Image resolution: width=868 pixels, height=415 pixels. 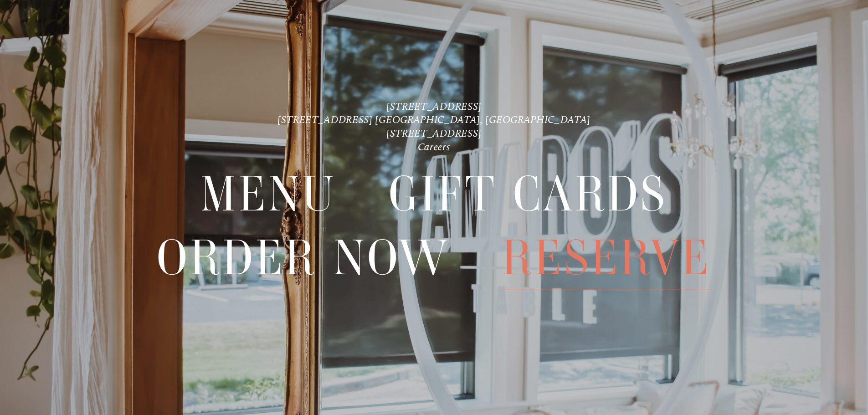 I want to click on span: Reserve, so click(x=607, y=258).